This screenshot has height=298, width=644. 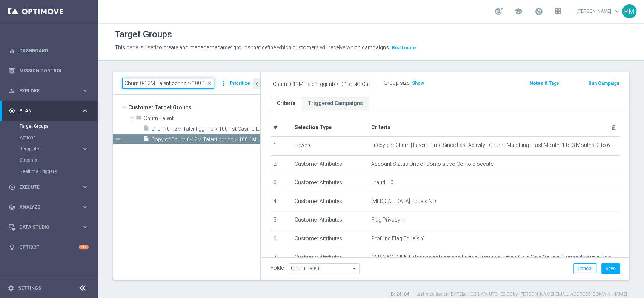 What do you see at coordinates (286, 103) in the screenshot?
I see `a: Criteria` at bounding box center [286, 103].